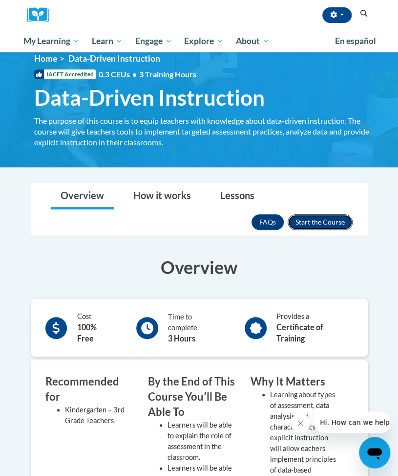 The width and height of the screenshot is (398, 476). I want to click on span: 0.3 CEUs, so click(148, 74).